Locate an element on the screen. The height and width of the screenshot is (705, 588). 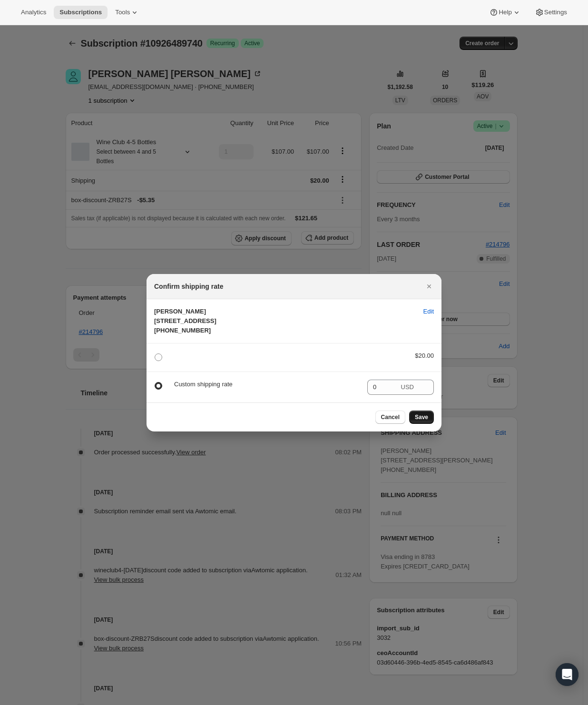
span: Save is located at coordinates (422, 417).